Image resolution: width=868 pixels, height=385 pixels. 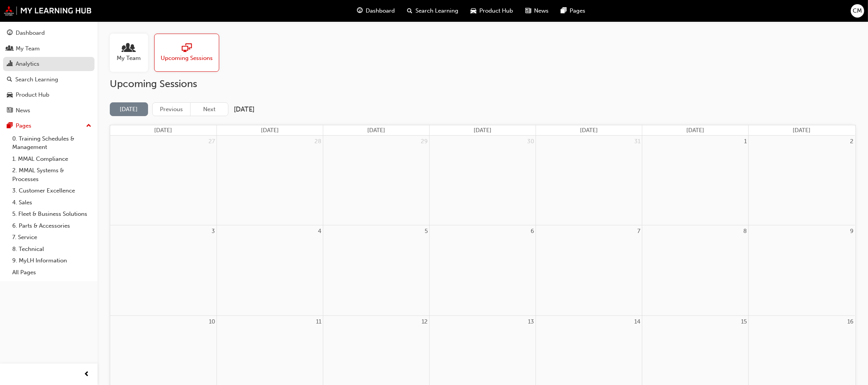 I want to click on div: News, so click(x=23, y=111).